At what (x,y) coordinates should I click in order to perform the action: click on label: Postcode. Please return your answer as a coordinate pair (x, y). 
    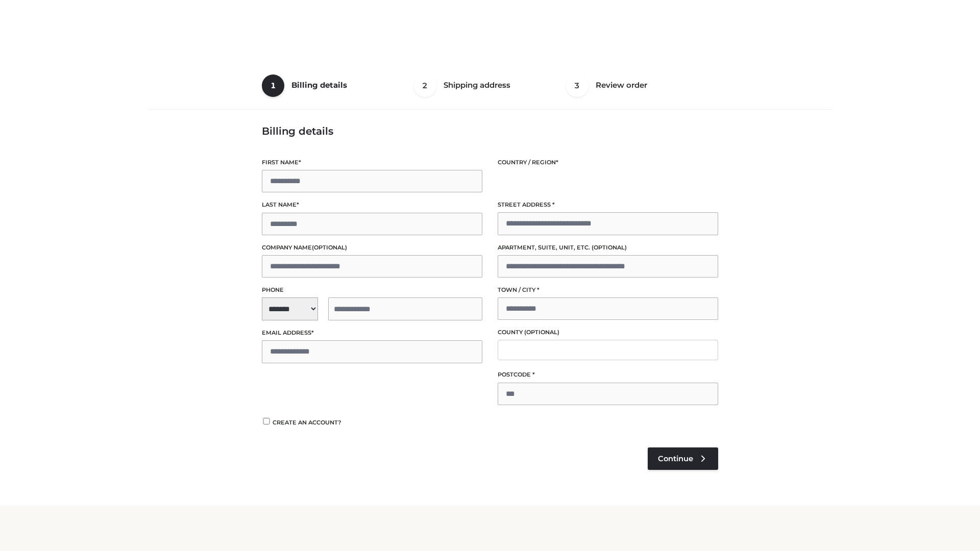
    Looking at the image, I should click on (608, 374).